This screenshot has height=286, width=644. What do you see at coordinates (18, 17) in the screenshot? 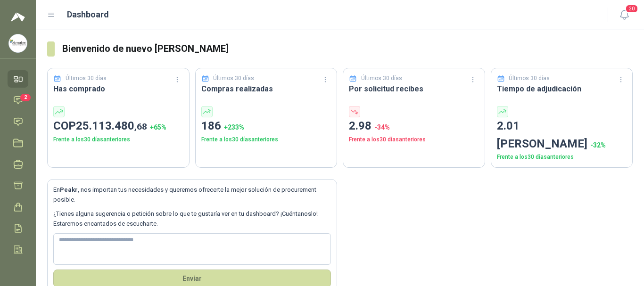
I see `img: Logo peakr` at bounding box center [18, 17].